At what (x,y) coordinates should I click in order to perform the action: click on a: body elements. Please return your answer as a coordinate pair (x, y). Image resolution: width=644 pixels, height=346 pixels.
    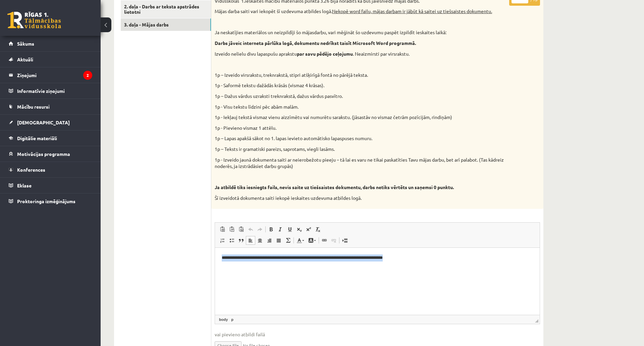
    Looking at the image, I should click on (224, 320).